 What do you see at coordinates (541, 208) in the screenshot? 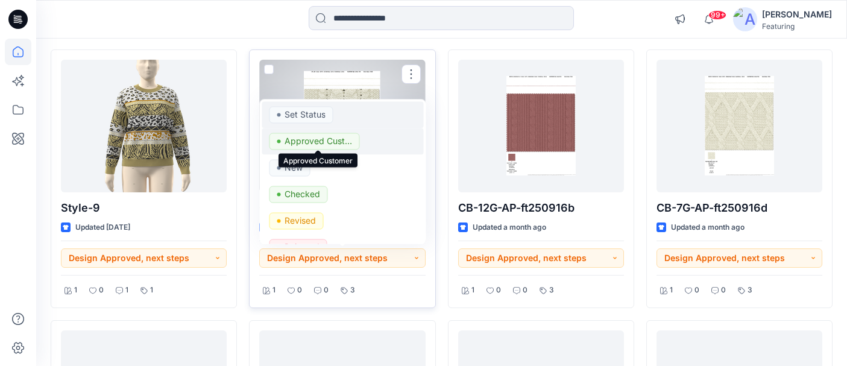
I see `p: CB-12G-AP-ft250916b` at bounding box center [541, 208].